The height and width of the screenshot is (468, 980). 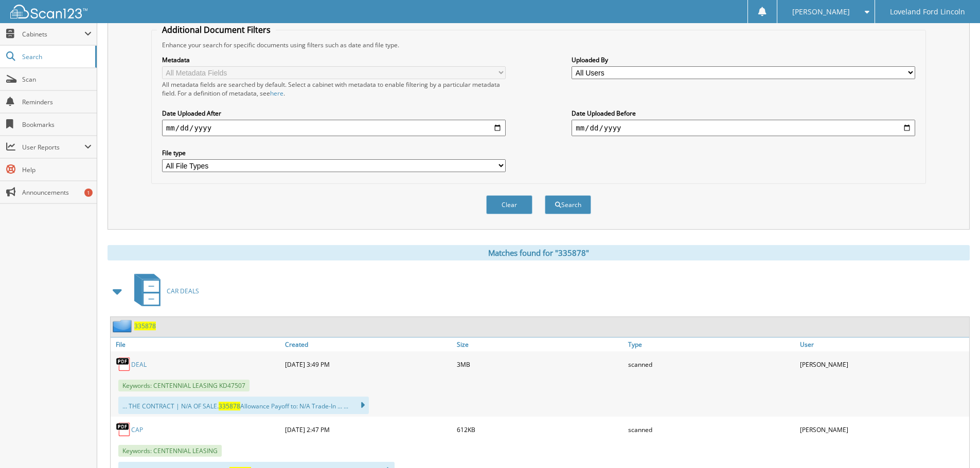 I want to click on a: 335878, so click(x=145, y=326).